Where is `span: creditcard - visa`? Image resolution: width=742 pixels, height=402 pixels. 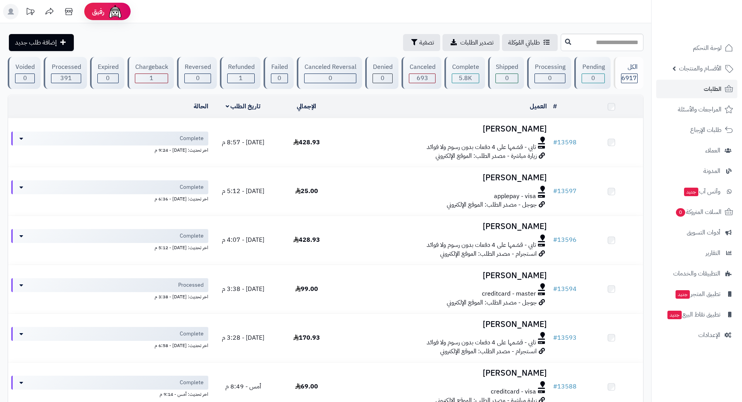 span: creditcard - visa is located at coordinates (514, 391).